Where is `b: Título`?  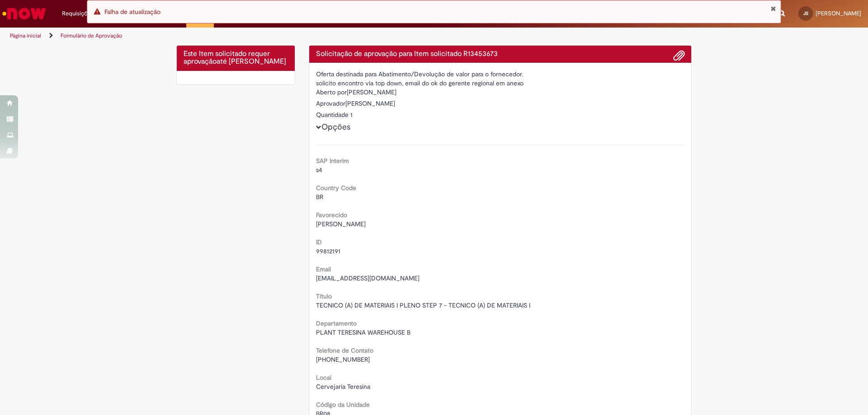
b: Título is located at coordinates (324, 296).